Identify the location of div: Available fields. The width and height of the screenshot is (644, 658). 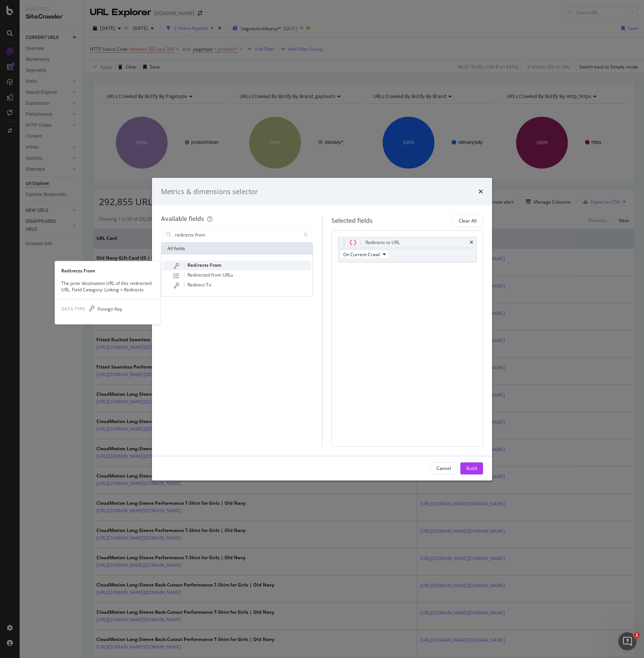
(182, 219).